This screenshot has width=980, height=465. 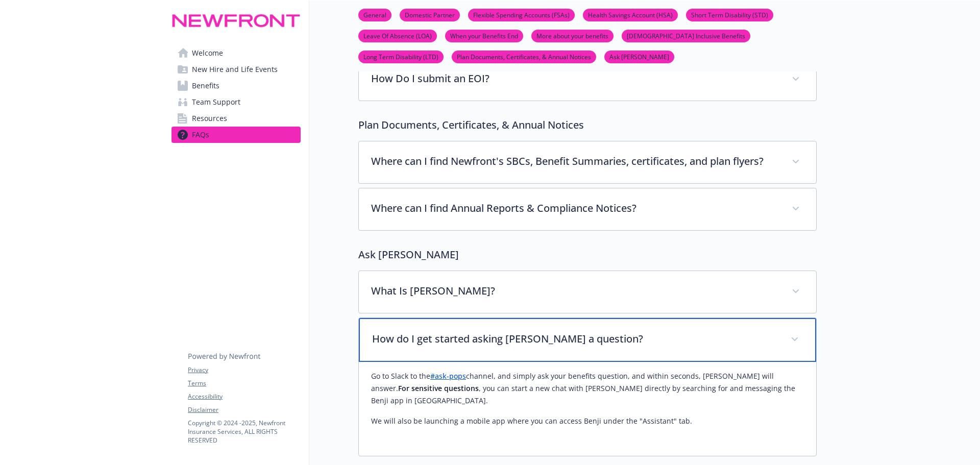 What do you see at coordinates (235, 69) in the screenshot?
I see `span: New Hire and Life Events` at bounding box center [235, 69].